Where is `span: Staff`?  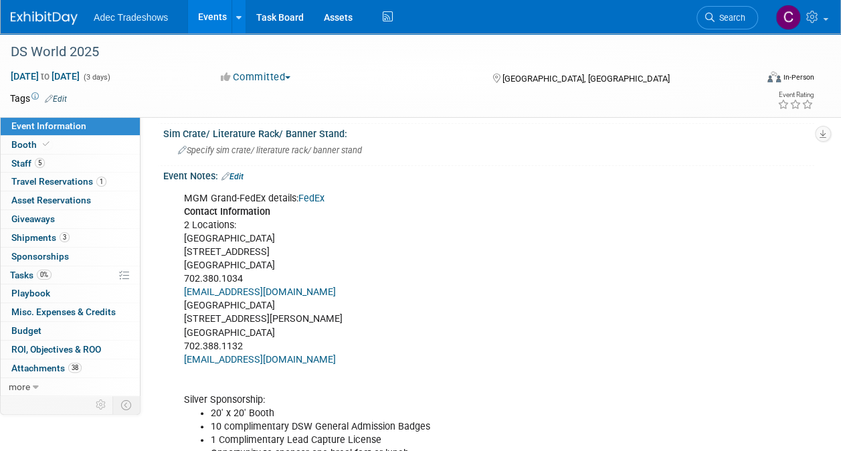 span: Staff is located at coordinates (28, 163).